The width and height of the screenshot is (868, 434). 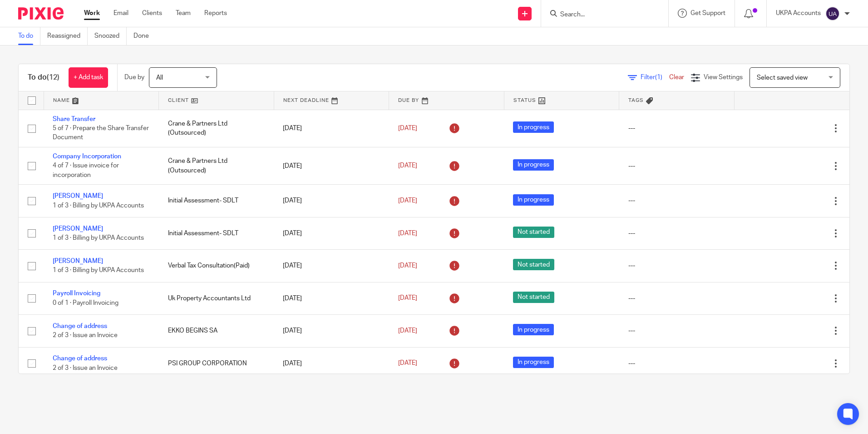 I want to click on a: Work, so click(x=92, y=13).